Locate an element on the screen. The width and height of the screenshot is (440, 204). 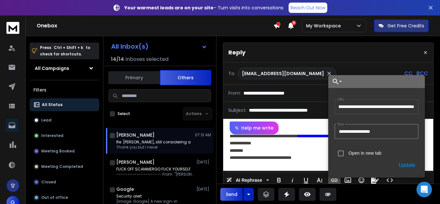
h1: All Inbox(s) is located at coordinates (130, 46).